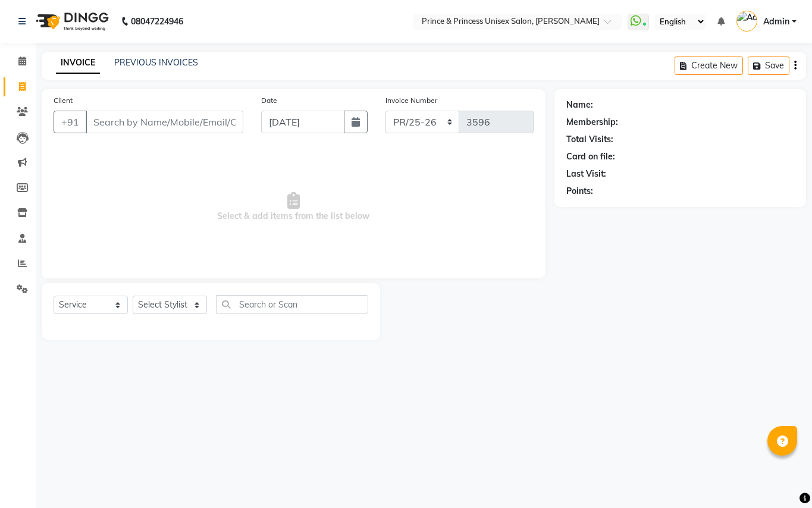 This screenshot has height=508, width=812. Describe the element at coordinates (586, 174) in the screenshot. I see `div: Last Visit:` at that location.